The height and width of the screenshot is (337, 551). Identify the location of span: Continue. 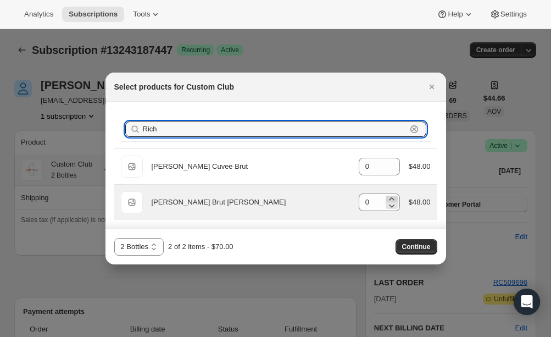
(416, 246).